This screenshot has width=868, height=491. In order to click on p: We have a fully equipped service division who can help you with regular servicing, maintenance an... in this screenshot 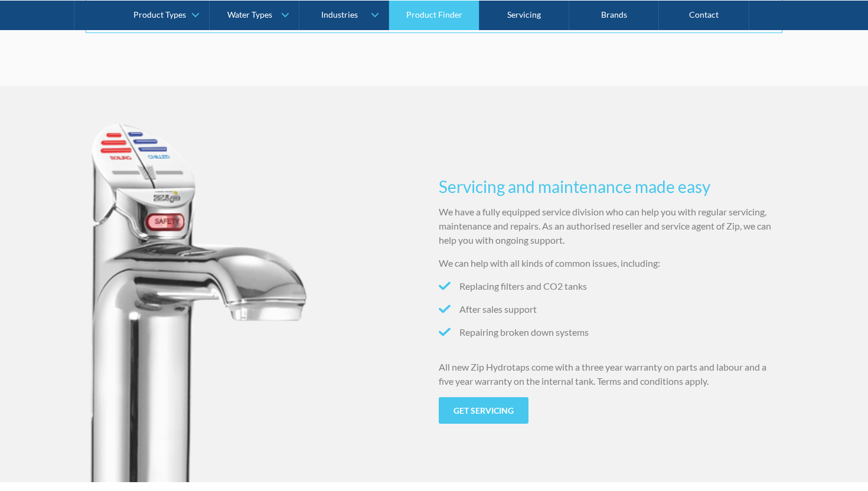, I will do `click(610, 226)`.